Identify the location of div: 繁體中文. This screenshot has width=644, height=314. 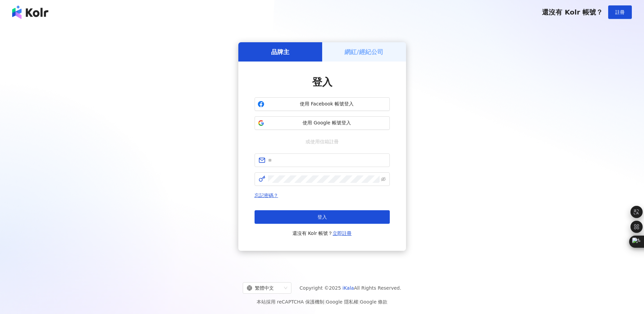
(264, 288).